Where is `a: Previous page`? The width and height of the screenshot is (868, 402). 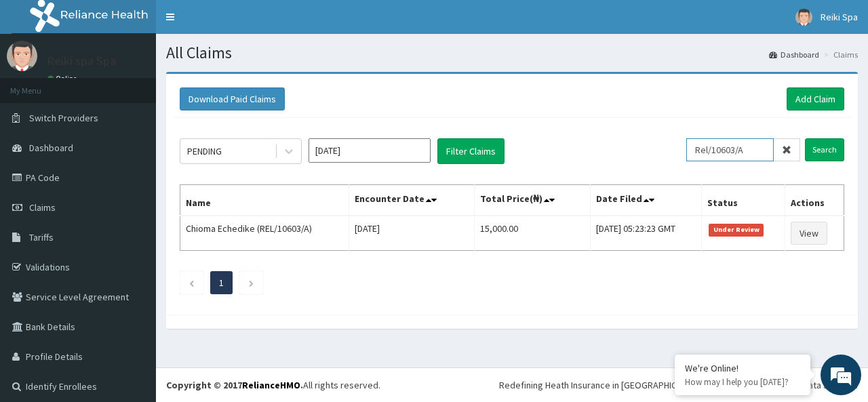
a: Previous page is located at coordinates (191, 283).